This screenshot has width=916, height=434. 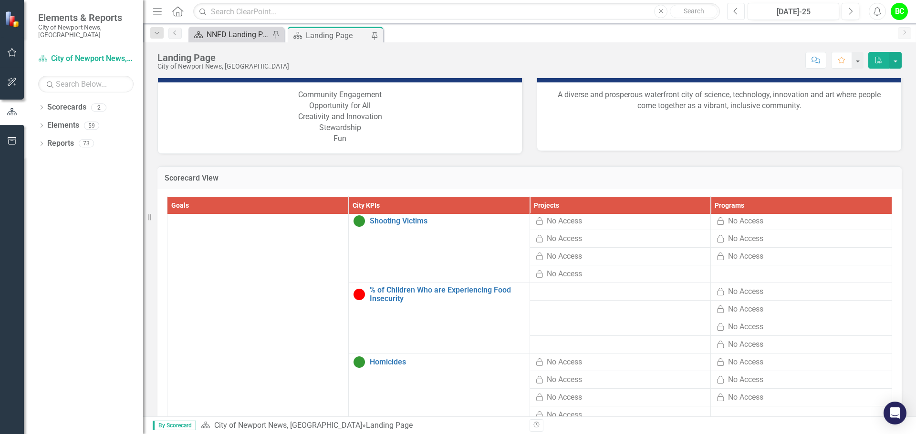 What do you see at coordinates (86, 18) in the screenshot?
I see `span: Elements & Reports` at bounding box center [86, 18].